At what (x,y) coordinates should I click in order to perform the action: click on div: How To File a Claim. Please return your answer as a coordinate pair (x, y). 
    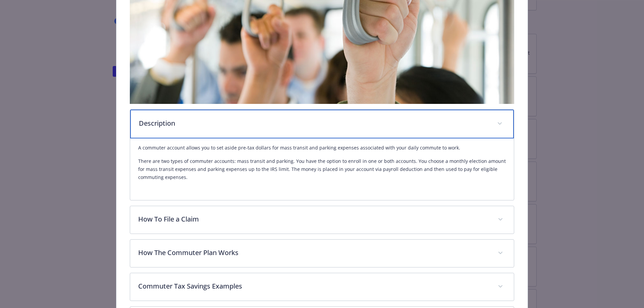
    Looking at the image, I should click on (322, 220).